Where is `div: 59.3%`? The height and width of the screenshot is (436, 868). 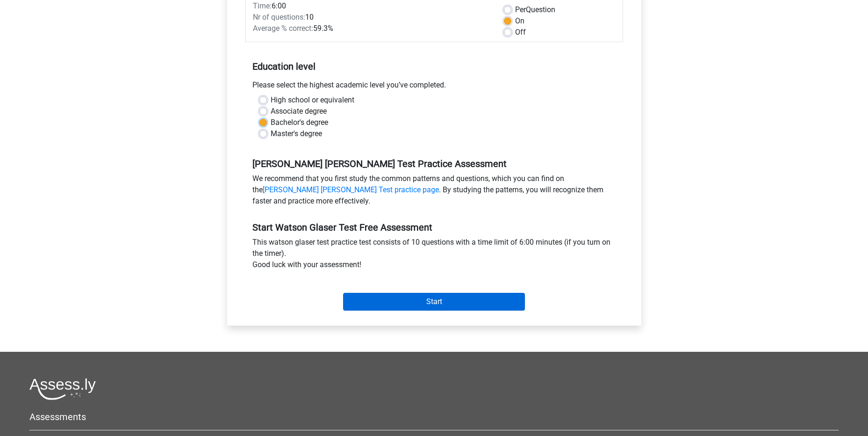
div: 59.3% is located at coordinates (371, 29).